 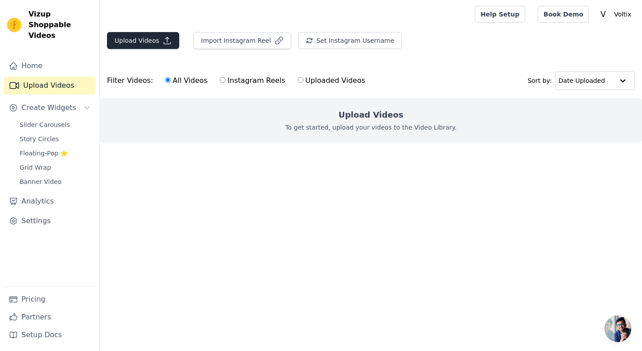 What do you see at coordinates (50, 86) in the screenshot?
I see `a: Upload Videos` at bounding box center [50, 86].